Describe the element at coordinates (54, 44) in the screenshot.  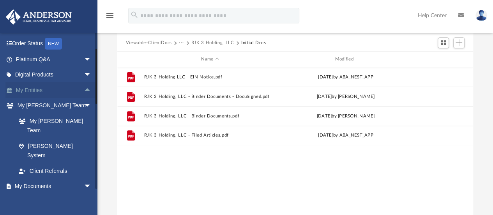
I see `a: Order StatusNEW` at that location.